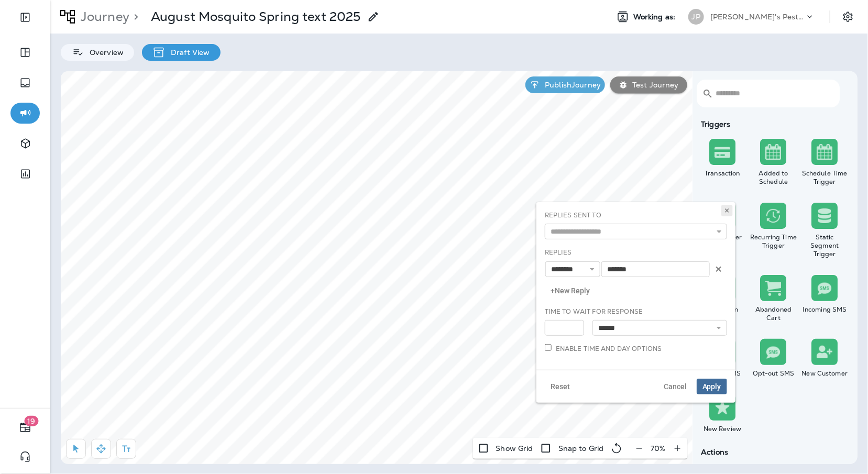 The height and width of the screenshot is (474, 868). Describe the element at coordinates (712, 386) in the screenshot. I see `button: Apply` at that location.